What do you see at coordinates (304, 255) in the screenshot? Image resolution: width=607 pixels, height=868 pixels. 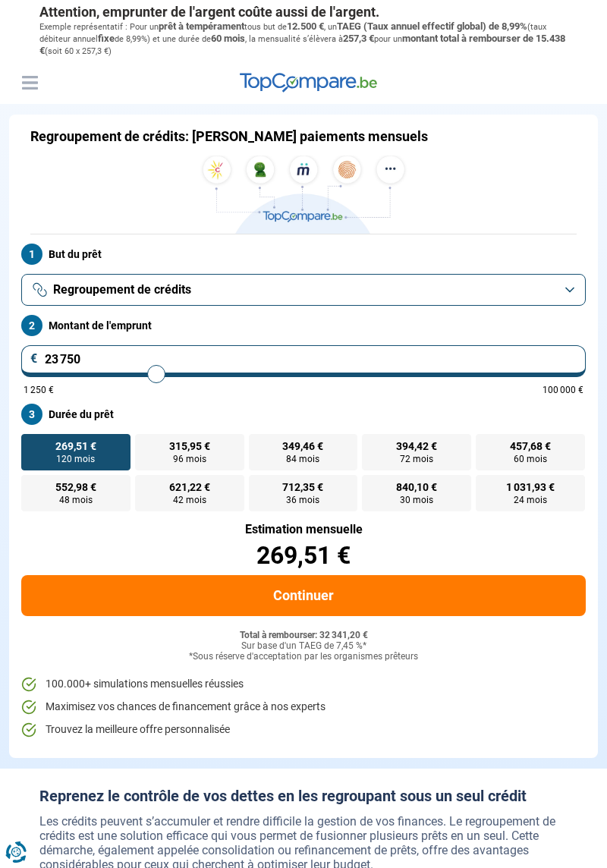 I see `label: But du prêt` at bounding box center [304, 255].